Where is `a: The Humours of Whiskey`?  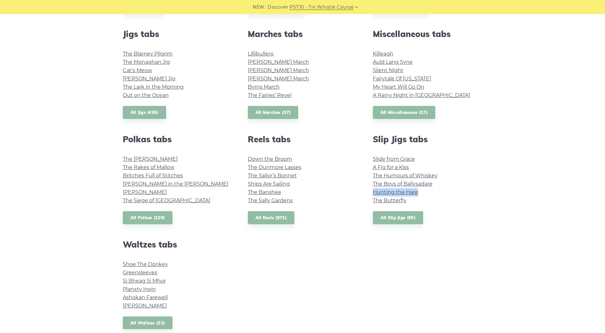 a: The Humours of Whiskey is located at coordinates (405, 175).